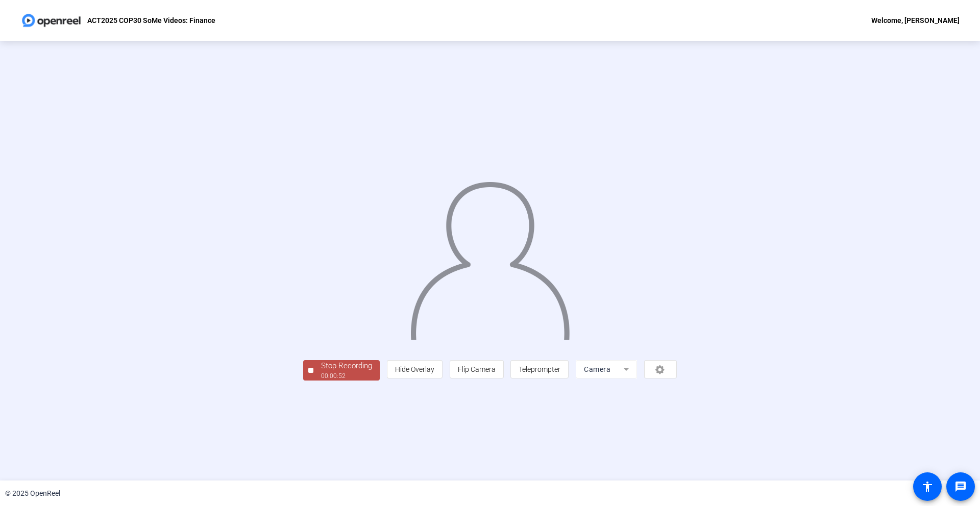 The image size is (980, 506). What do you see at coordinates (477, 369) in the screenshot?
I see `button: Flip Camera` at bounding box center [477, 369].